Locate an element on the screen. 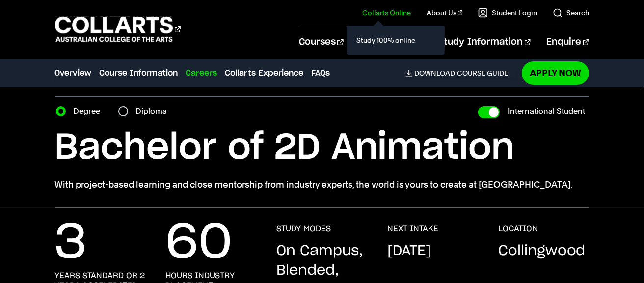 The height and width of the screenshot is (283, 644). a: Collarts Experience is located at coordinates (264, 73).